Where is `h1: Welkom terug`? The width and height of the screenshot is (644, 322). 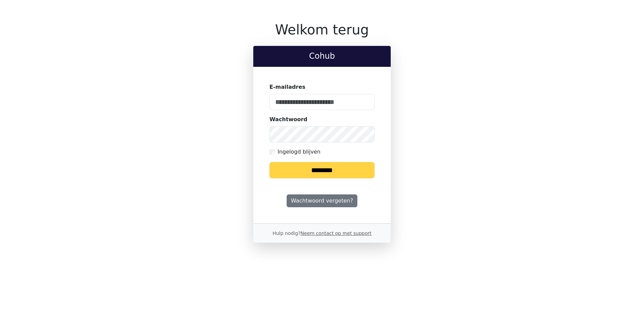 h1: Welkom terug is located at coordinates (322, 30).